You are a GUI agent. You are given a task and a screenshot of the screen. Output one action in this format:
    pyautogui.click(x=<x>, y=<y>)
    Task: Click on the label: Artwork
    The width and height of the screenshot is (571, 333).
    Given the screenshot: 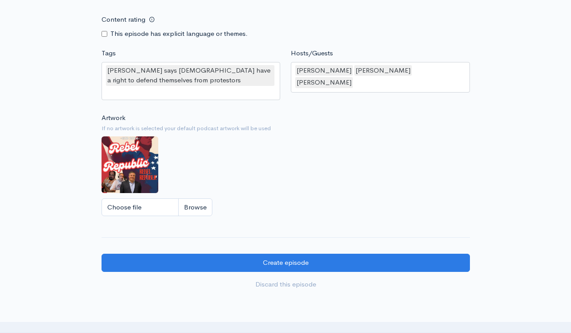 What is the action you would take?
    pyautogui.click(x=113, y=118)
    